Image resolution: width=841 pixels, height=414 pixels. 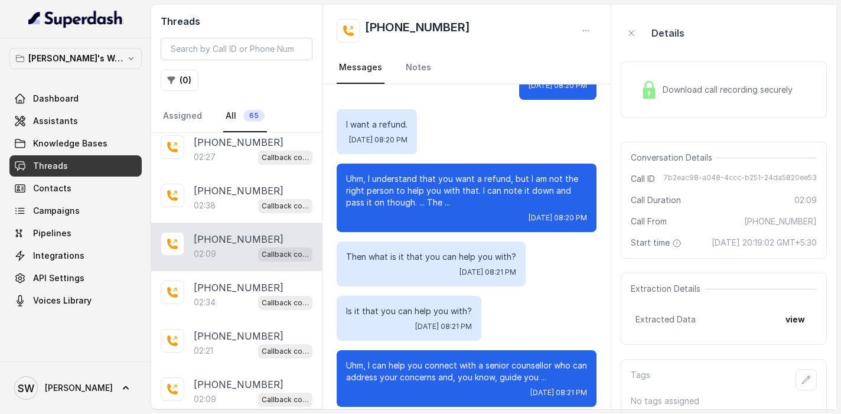 I want to click on a: All65, so click(x=245, y=116).